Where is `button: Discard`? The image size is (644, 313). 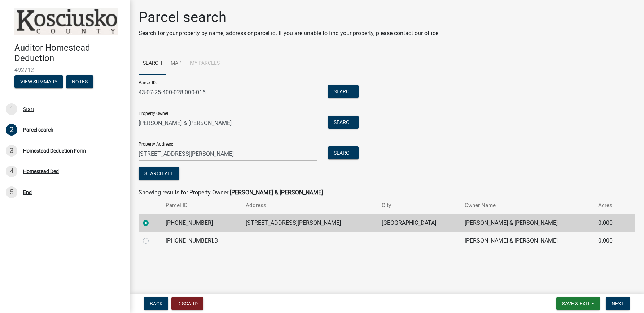 button: Discard is located at coordinates (187, 304).